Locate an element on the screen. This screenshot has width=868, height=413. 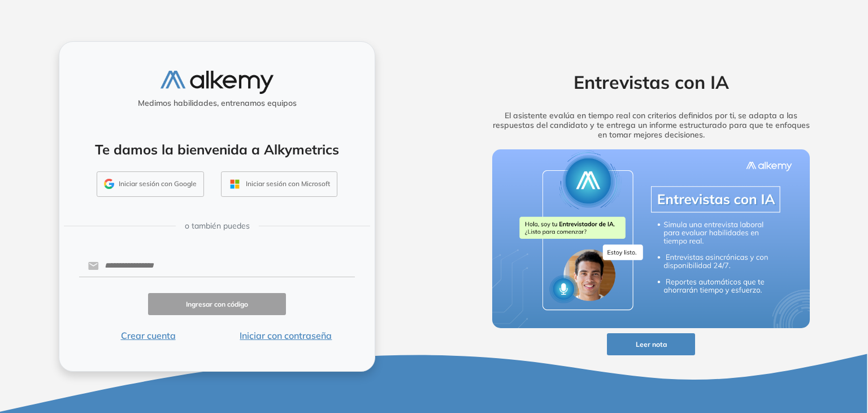
button: Crear cuenta is located at coordinates (148, 335).